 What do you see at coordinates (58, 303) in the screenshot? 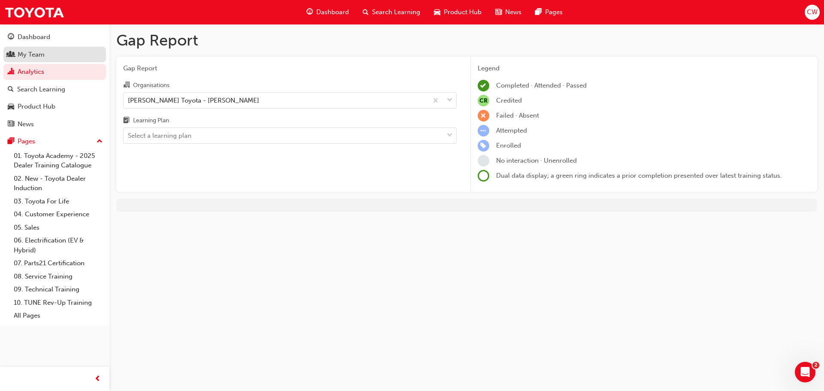
I see `a: 10. TUNE Rev-Up Training` at bounding box center [58, 303].